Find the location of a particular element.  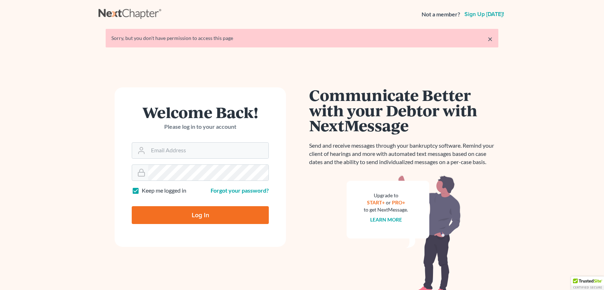

div: Sorry, but you don't have permission to access this page is located at coordinates (302, 38).